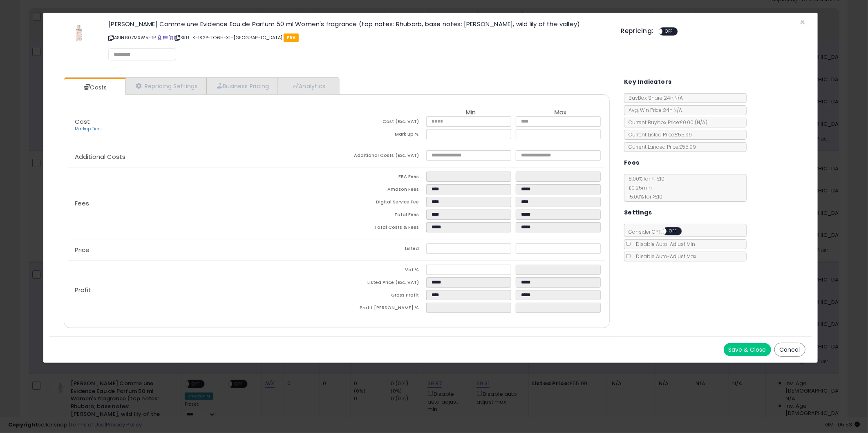 The width and height of the screenshot is (868, 433). Describe the element at coordinates (381, 271) in the screenshot. I see `td: Vat %` at that location.